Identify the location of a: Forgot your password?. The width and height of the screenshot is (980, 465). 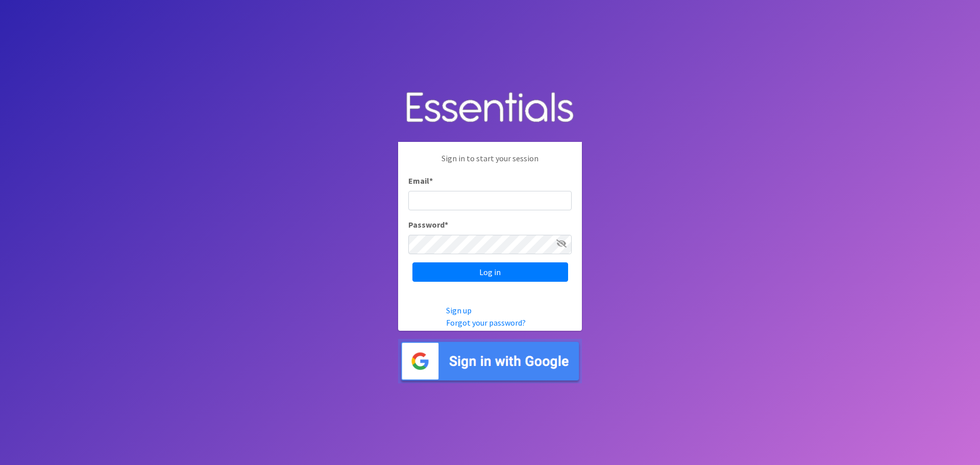
(485, 323).